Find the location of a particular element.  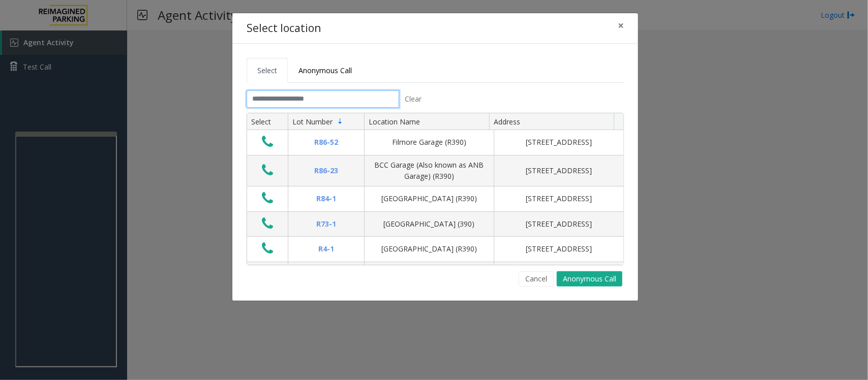

span: Sortable is located at coordinates (340, 121).